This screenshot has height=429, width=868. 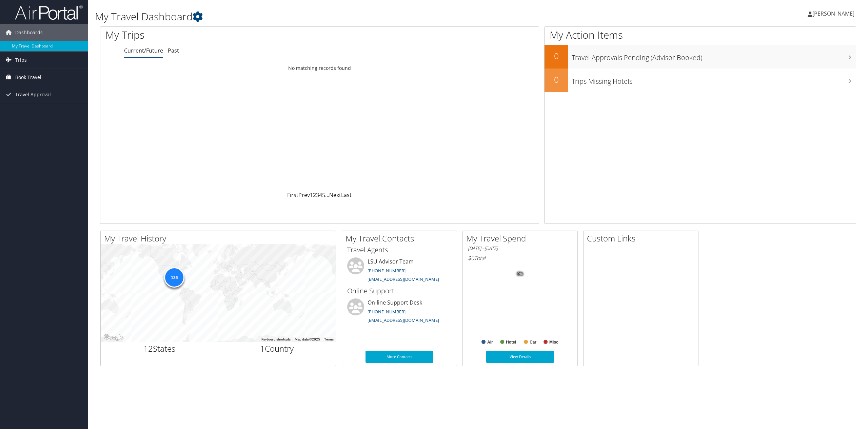 I want to click on span: 12, so click(x=148, y=349).